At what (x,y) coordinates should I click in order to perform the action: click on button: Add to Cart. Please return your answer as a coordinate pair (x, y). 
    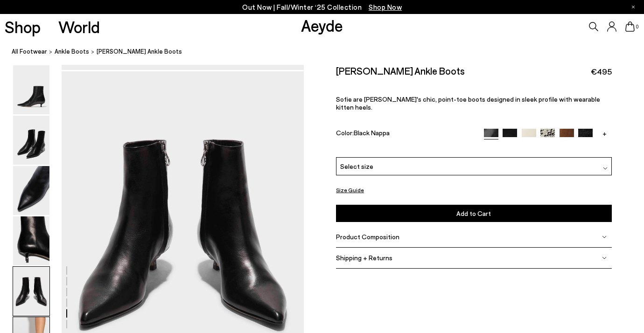
    Looking at the image, I should click on (474, 213).